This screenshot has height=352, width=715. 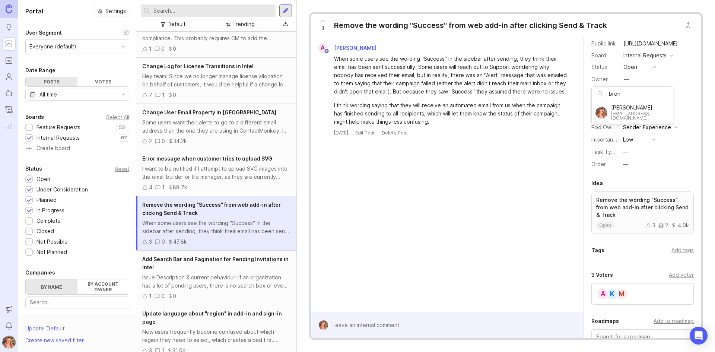 I want to click on div: All time, so click(x=48, y=95).